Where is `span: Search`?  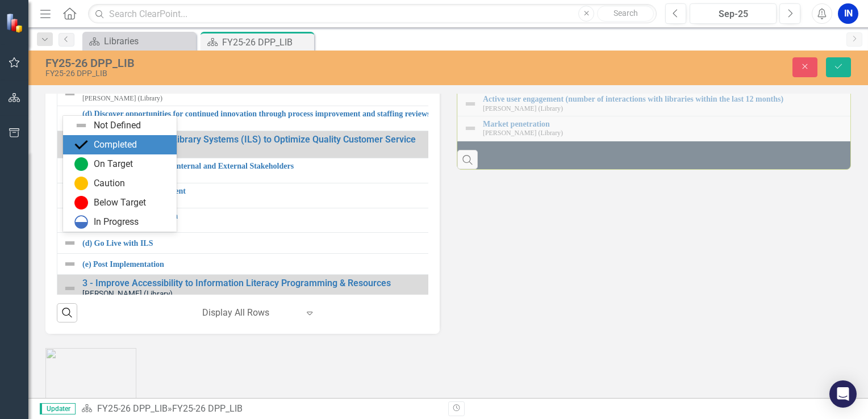 span: Search is located at coordinates (625, 13).